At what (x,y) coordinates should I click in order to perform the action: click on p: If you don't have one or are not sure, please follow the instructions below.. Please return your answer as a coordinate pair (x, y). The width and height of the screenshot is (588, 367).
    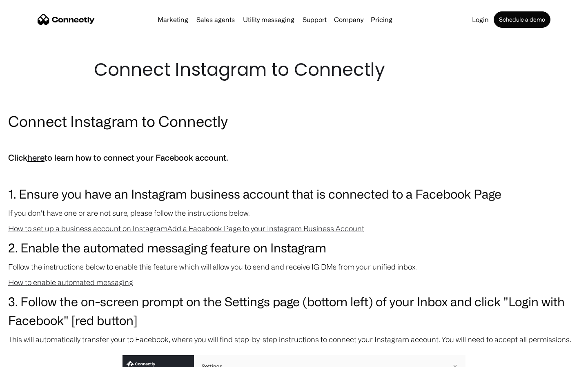
    Looking at the image, I should click on (294, 213).